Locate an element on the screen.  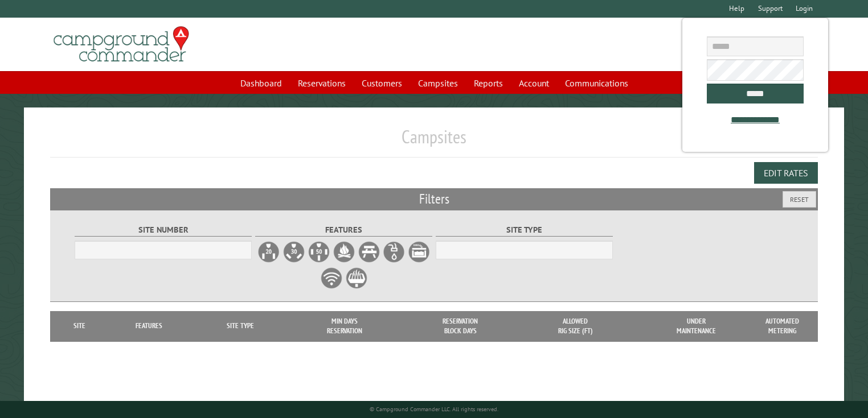
label: Site Type is located at coordinates (524, 230).